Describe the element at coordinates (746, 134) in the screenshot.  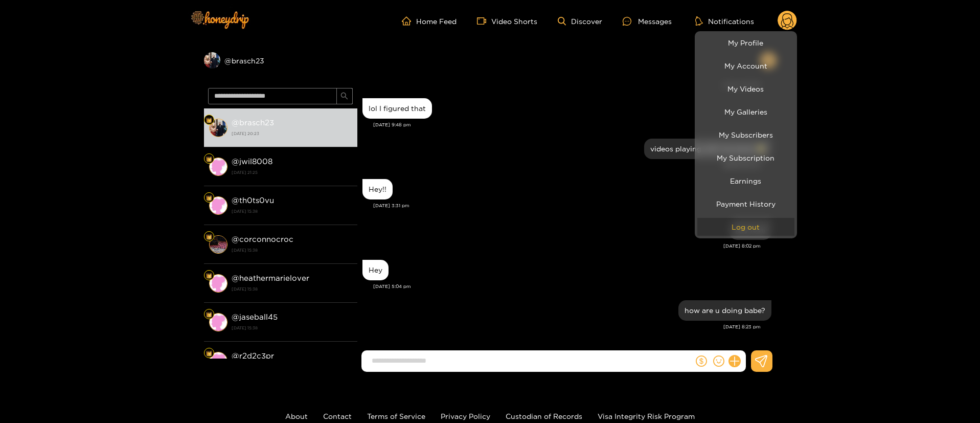
I see `a: My Subscribers` at that location.